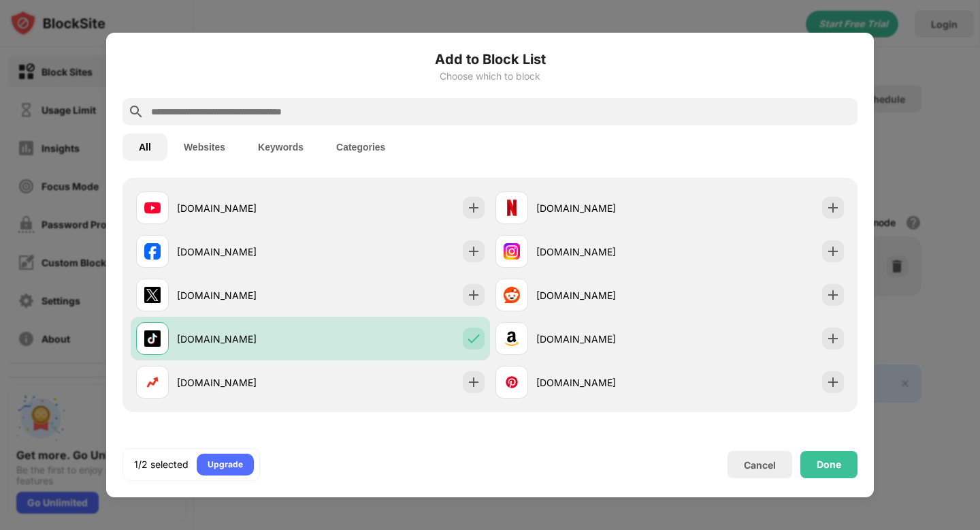 This screenshot has height=530, width=980. I want to click on div: Choose which to block, so click(490, 76).